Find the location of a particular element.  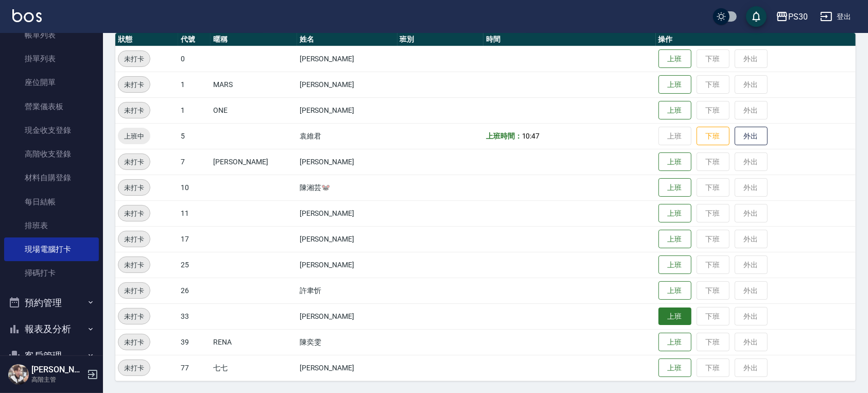

button: 下班 is located at coordinates (713, 136).